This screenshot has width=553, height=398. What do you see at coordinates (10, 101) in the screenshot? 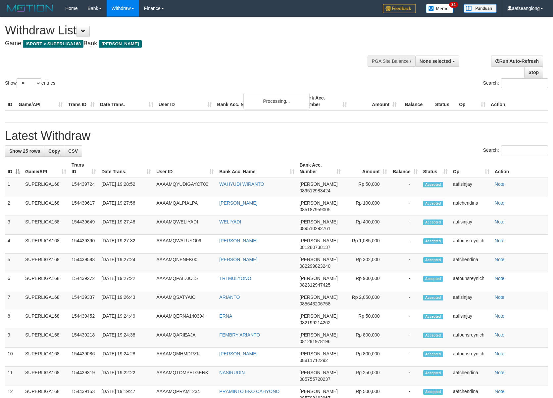
I see `th: ID` at bounding box center [10, 101].